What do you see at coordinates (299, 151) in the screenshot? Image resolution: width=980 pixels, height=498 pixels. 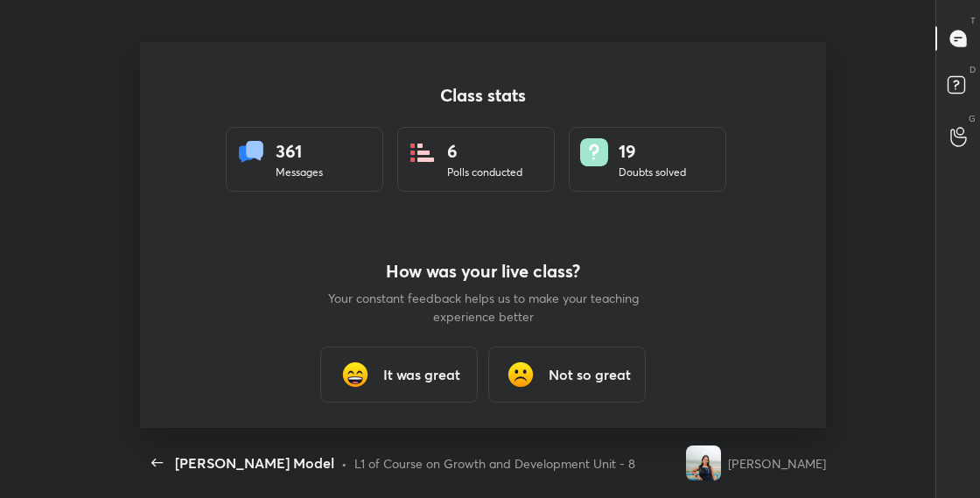 I see `div: 361` at bounding box center [299, 151].